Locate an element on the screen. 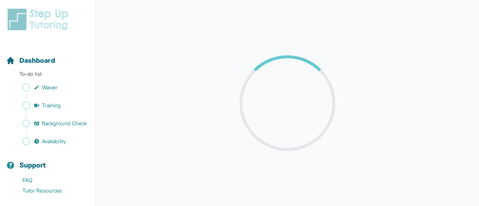 This screenshot has width=479, height=206. p: To-do list is located at coordinates (48, 76).